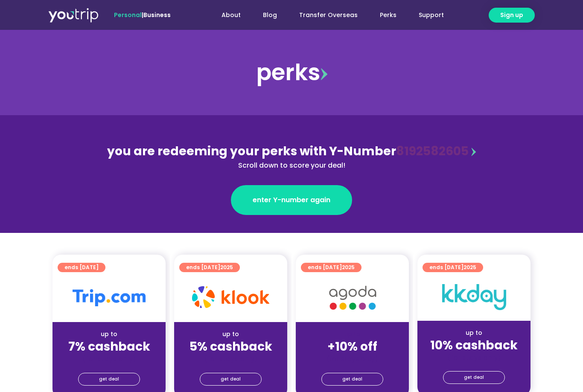  I want to click on strong: +10% off, so click(352, 346).